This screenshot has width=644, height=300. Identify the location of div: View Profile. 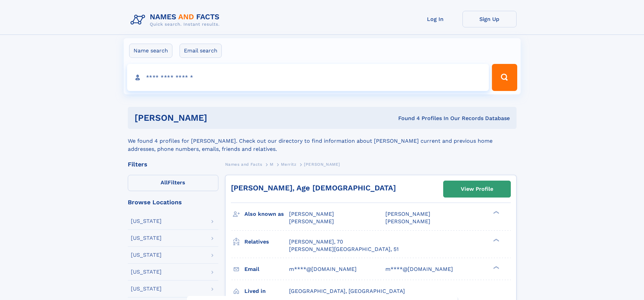
(477, 189).